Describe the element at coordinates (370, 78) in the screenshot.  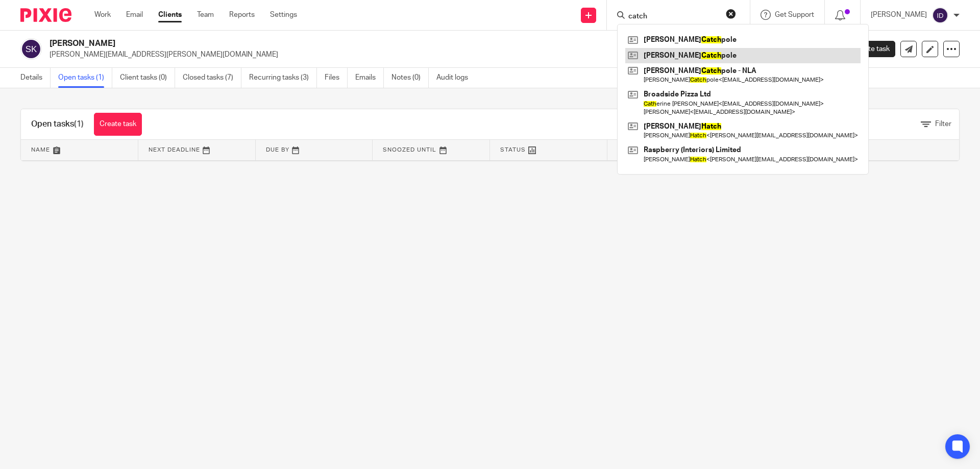
I see `a: Emails` at that location.